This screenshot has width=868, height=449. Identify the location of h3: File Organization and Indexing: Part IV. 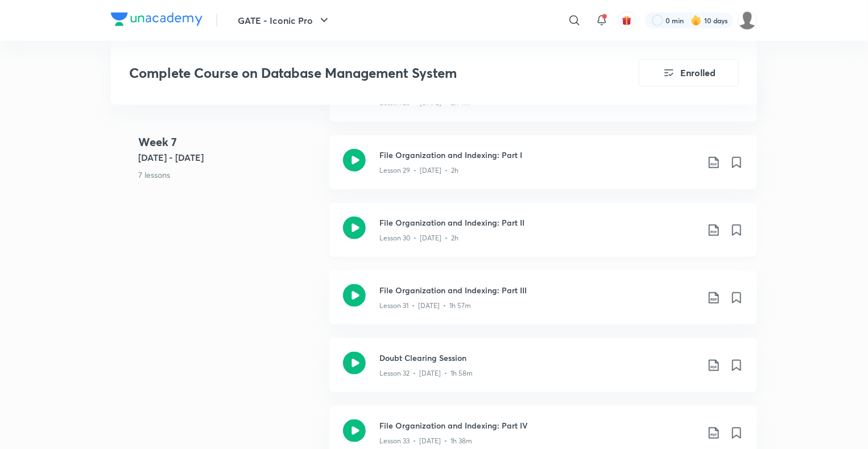
(539, 425).